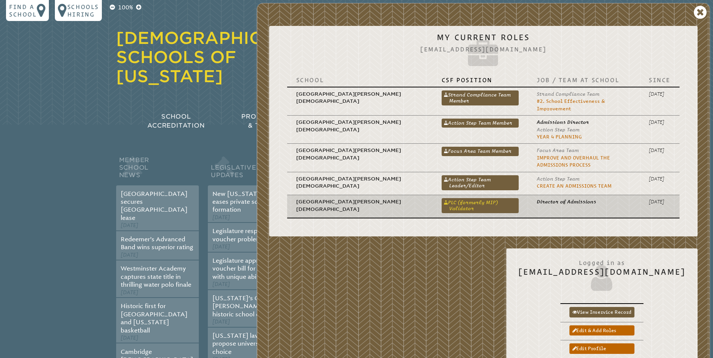  I want to click on a: Edit profile, so click(601, 349).